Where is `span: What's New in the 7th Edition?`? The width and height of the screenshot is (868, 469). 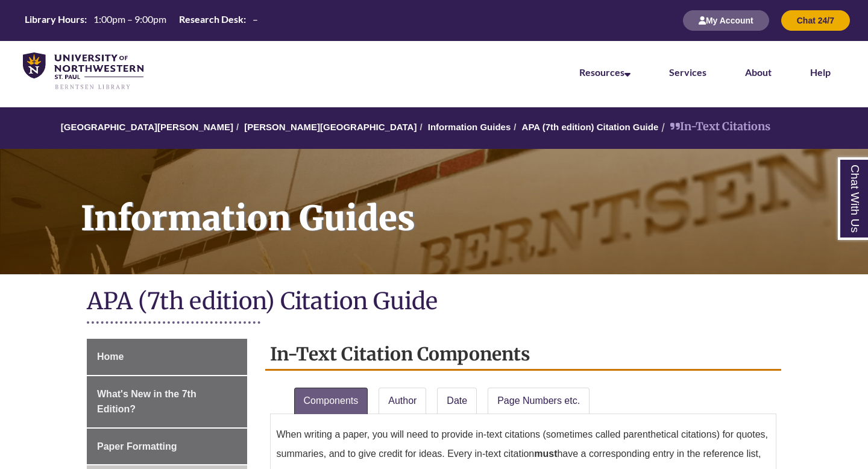
span: What's New in the 7th Edition? is located at coordinates (147, 401).